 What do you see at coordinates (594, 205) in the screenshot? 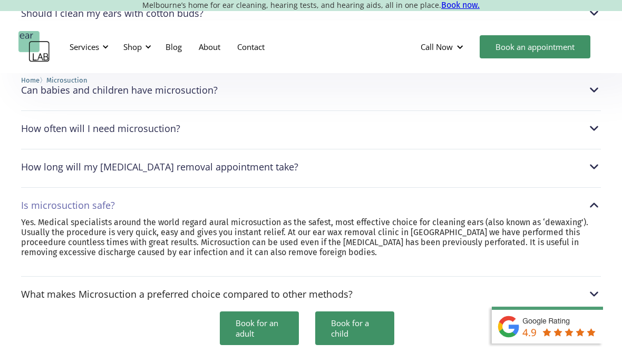
I see `img: Is microsuction safe?` at bounding box center [594, 205].